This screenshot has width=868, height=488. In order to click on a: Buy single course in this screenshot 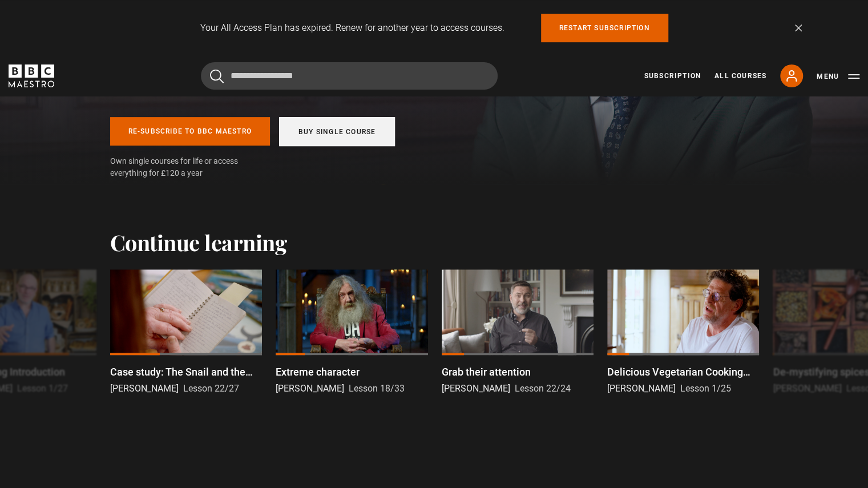, I will do `click(337, 131)`.